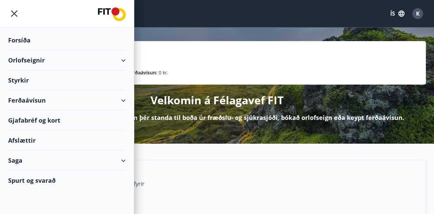  What do you see at coordinates (67, 60) in the screenshot?
I see `div: Orlofseignir` at bounding box center [67, 60].